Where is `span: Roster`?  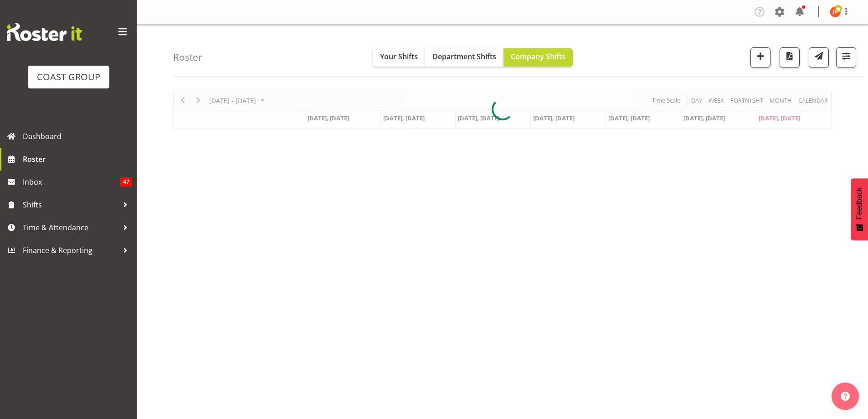
span: Roster is located at coordinates (77, 159).